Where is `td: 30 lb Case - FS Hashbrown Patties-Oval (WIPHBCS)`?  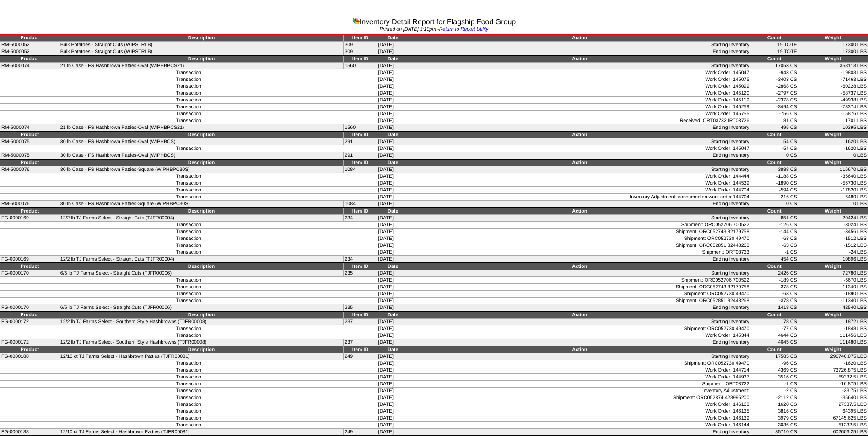
td: 30 lb Case - FS Hashbrown Patties-Oval (WIPHBCS) is located at coordinates (202, 142).